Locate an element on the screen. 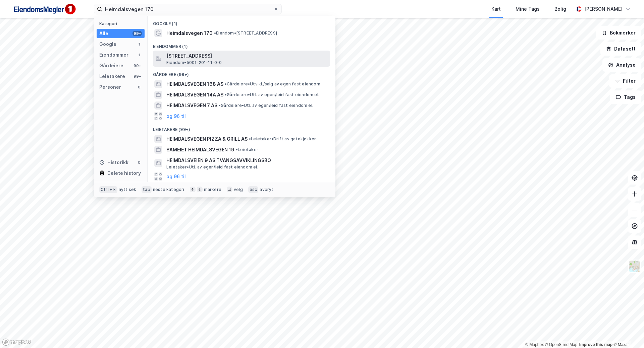 The width and height of the screenshot is (644, 348). div: Leietakere (99+) is located at coordinates (242, 127).